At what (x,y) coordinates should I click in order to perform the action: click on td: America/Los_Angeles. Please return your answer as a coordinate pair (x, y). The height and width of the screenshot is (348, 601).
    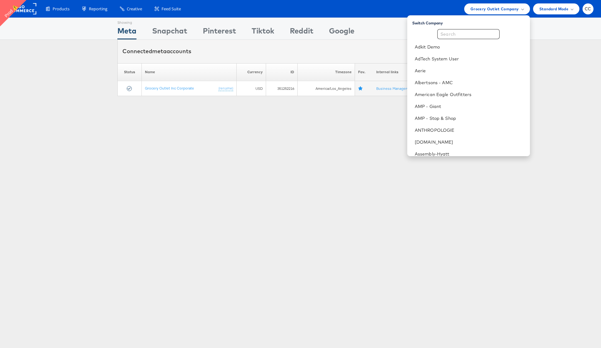
    Looking at the image, I should click on (326, 89).